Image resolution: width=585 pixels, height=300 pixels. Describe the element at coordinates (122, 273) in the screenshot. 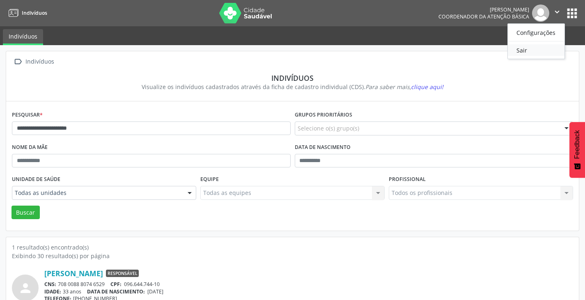

I see `span: Responsável` at that location.